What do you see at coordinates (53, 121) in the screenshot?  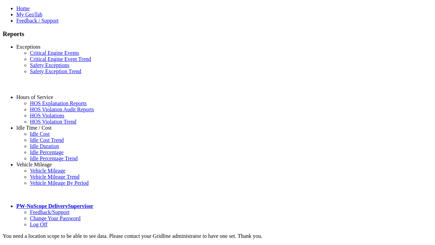 I see `a: HOS Violation Trend` at bounding box center [53, 121].